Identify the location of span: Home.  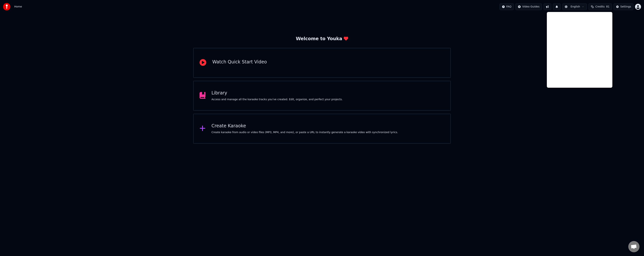
(18, 7).